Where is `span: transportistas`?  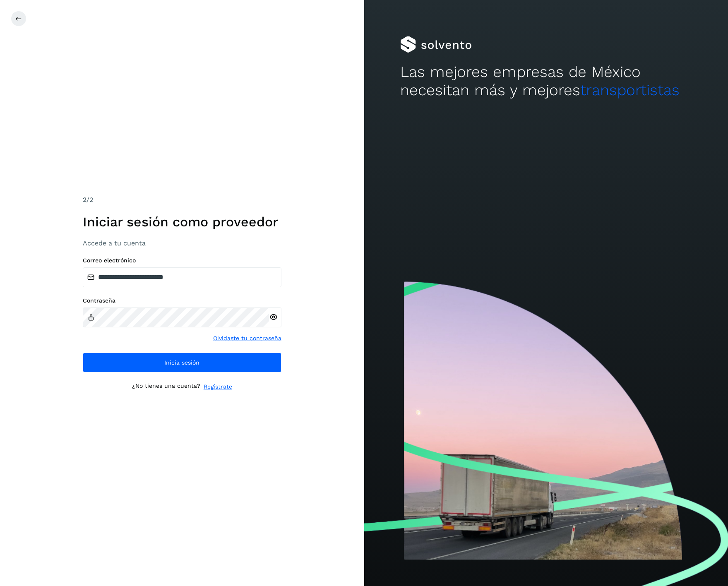 span: transportistas is located at coordinates (630, 90).